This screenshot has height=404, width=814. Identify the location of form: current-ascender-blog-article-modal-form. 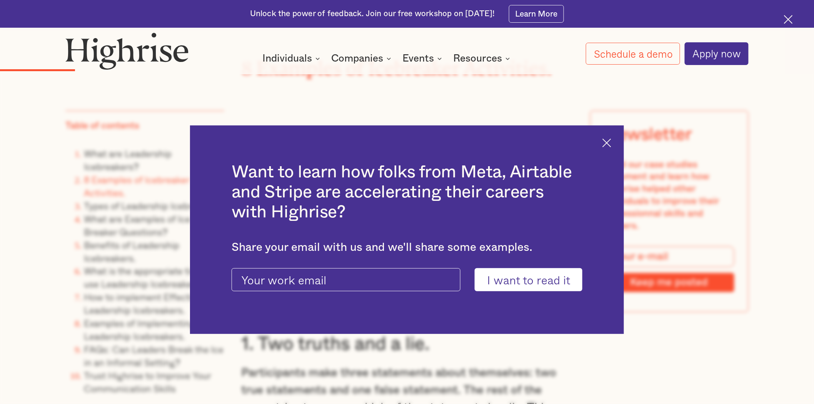
(407, 280).